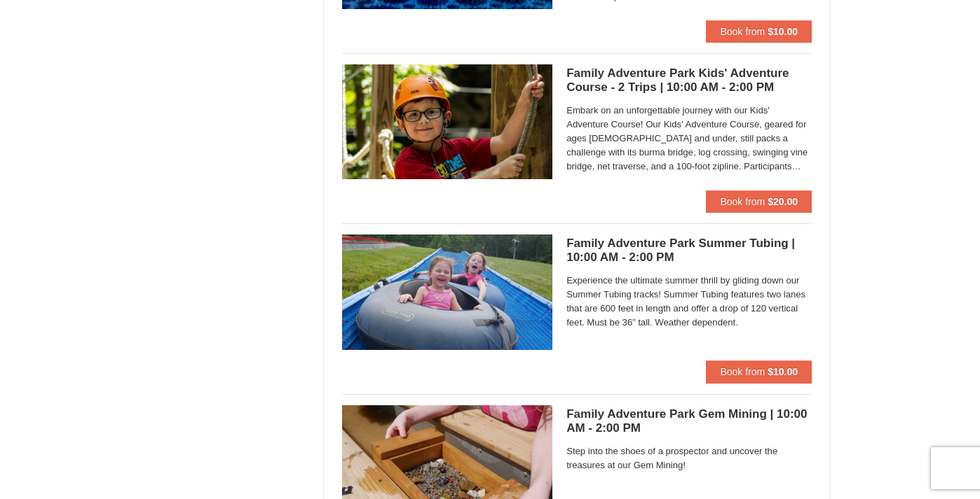 This screenshot has height=499, width=980. I want to click on h5: Family Adventure Park Kids' Adventure Course - 2 Trips | 10:00 AM - 2:00 PM, so click(689, 81).